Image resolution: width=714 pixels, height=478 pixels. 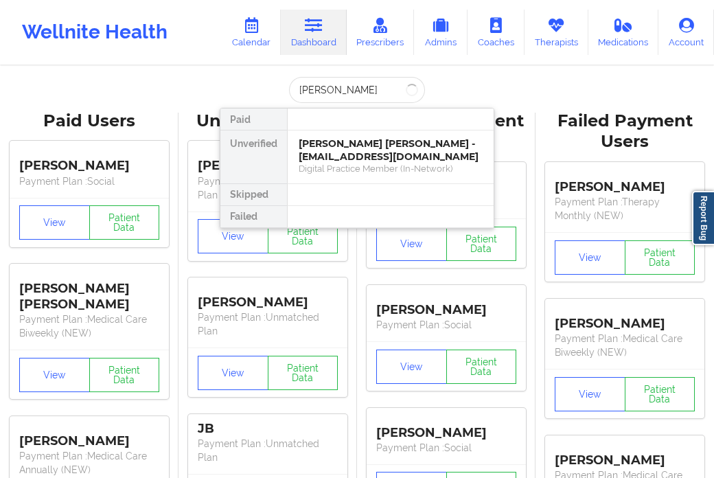 What do you see at coordinates (623, 32) in the screenshot?
I see `a: Medications` at bounding box center [623, 32].